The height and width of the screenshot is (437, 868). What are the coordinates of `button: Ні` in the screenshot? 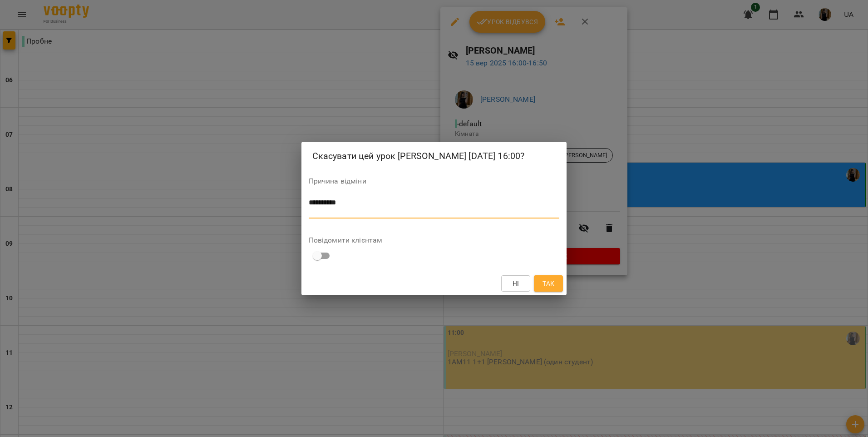 It's located at (516, 283).